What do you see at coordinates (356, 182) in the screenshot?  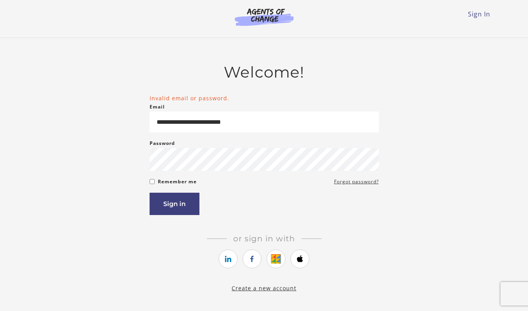 I see `a: Forgot password?` at bounding box center [356, 182].